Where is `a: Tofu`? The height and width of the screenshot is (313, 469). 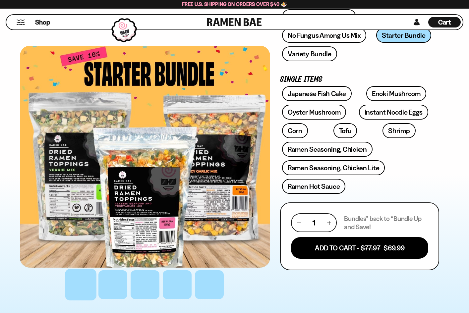
a: Tofu is located at coordinates (346, 131).